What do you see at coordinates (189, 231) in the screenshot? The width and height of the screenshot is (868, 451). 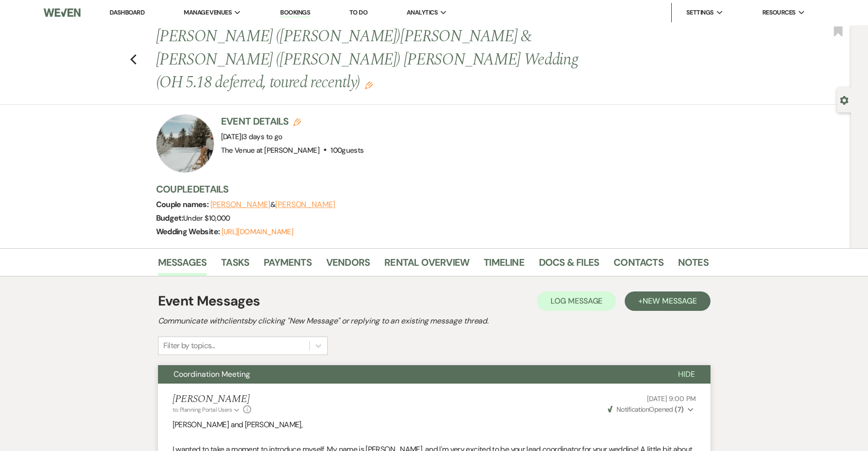 I see `span: Wedding Website:` at bounding box center [189, 231].